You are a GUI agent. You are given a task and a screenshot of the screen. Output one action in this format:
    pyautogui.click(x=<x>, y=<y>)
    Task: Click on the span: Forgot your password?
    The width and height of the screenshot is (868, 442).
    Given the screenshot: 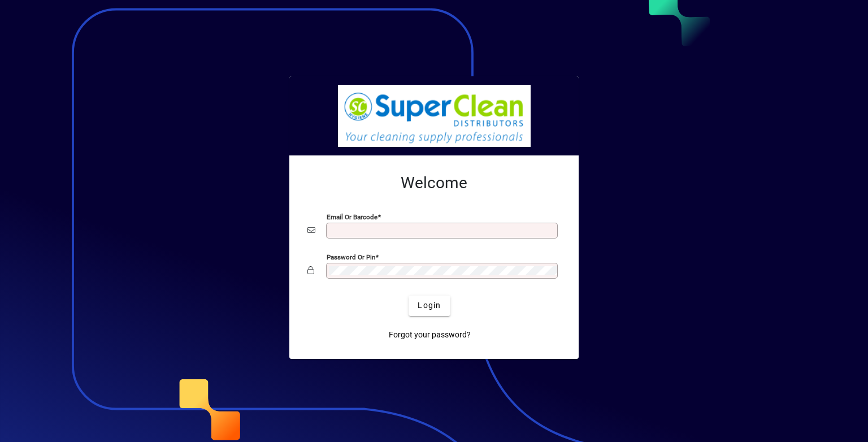 What is the action you would take?
    pyautogui.click(x=429, y=335)
    